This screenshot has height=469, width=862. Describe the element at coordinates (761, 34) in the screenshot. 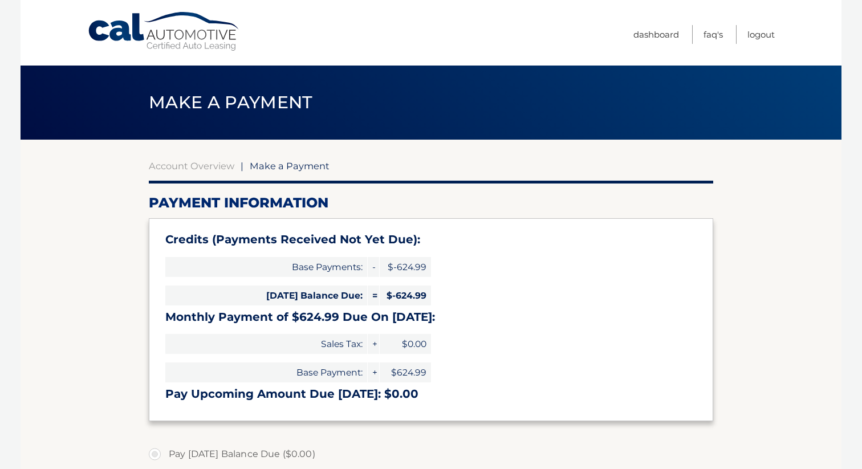

I see `a: Logout` at that location.